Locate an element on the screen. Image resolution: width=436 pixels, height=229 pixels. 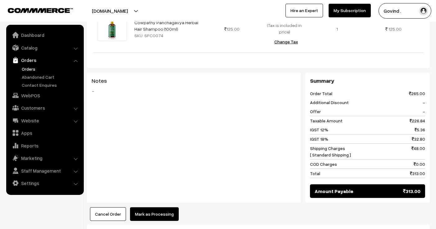
span: 5.36 is located at coordinates (420, 130).